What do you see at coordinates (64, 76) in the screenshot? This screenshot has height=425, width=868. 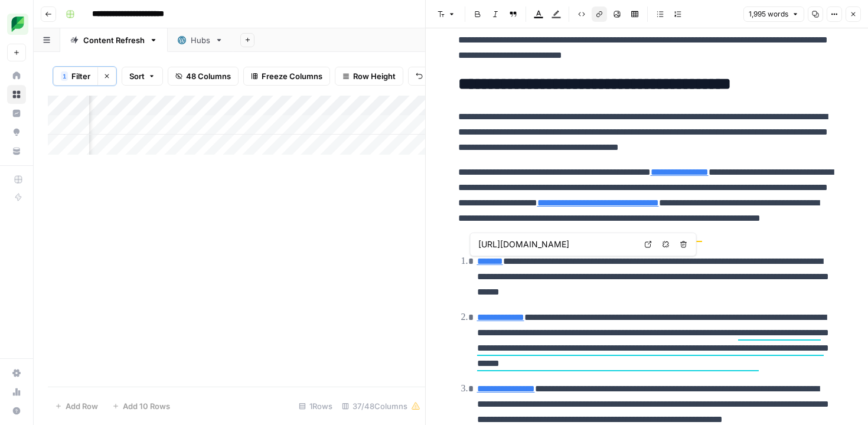 I see `span: 1` at bounding box center [64, 76].